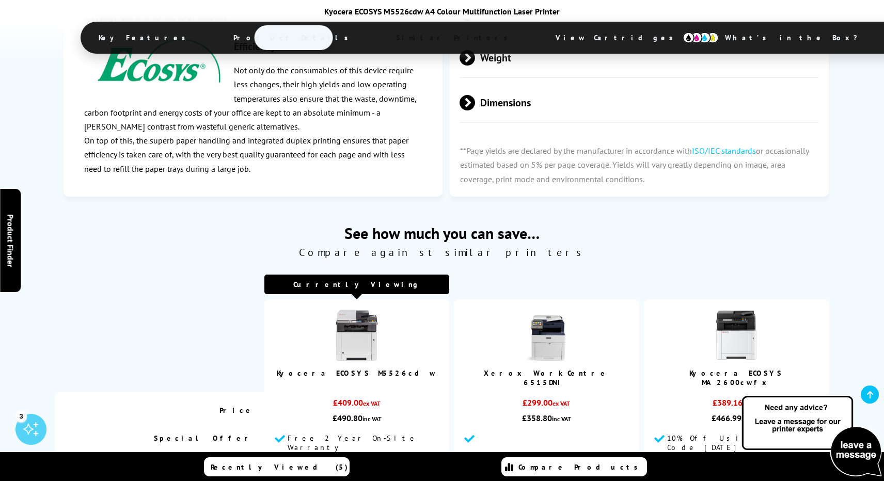  I want to click on div: 3, so click(21, 416).